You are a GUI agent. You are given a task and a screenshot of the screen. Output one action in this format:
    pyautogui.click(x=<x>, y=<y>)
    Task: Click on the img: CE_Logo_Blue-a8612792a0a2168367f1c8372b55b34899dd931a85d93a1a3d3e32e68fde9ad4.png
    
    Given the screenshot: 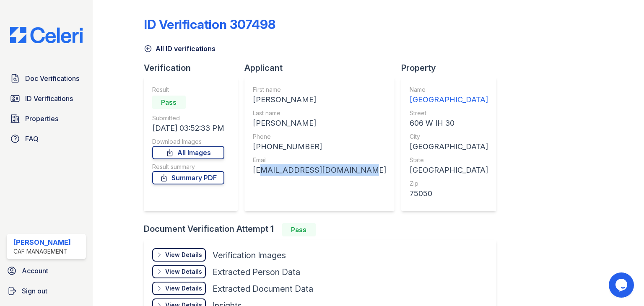 What is the action you would take?
    pyautogui.click(x=46, y=35)
    